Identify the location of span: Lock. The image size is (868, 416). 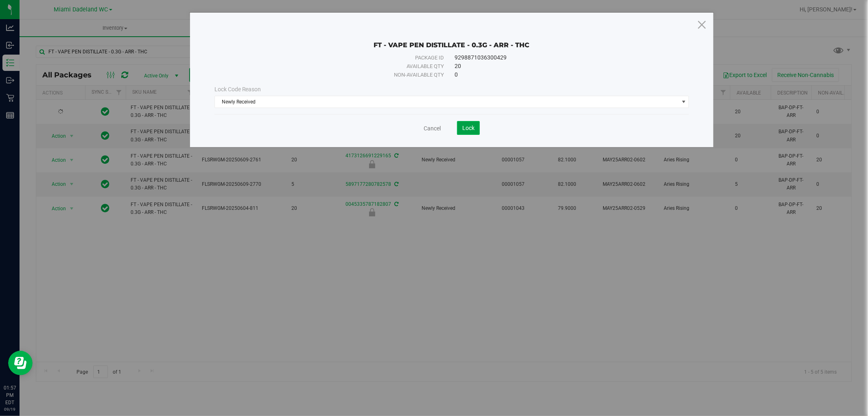
(468, 128).